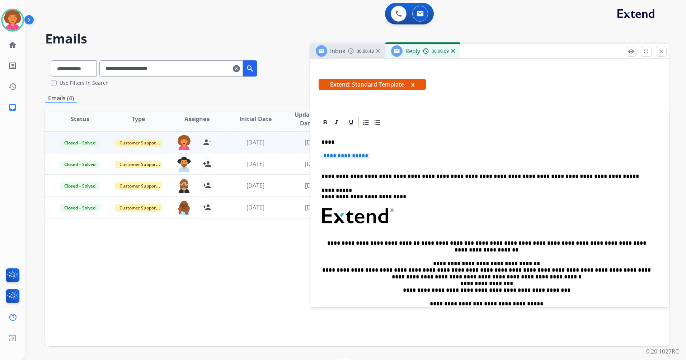  I want to click on div: Bold, so click(325, 122).